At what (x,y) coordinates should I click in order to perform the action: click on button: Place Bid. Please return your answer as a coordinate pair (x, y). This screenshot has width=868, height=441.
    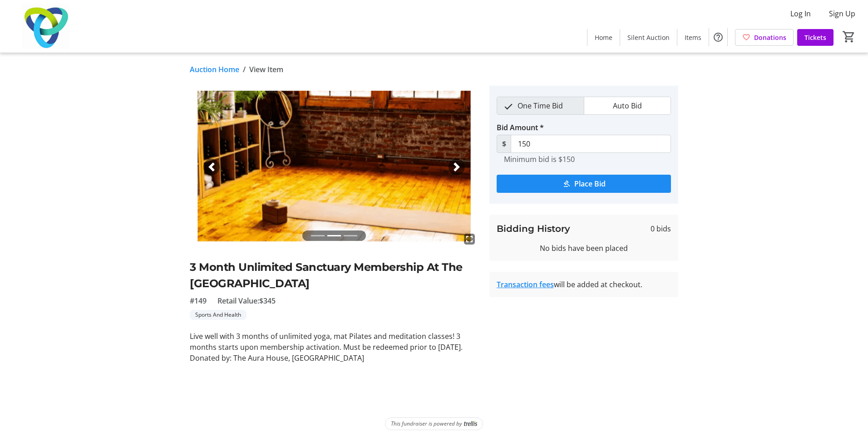
    Looking at the image, I should click on (584, 184).